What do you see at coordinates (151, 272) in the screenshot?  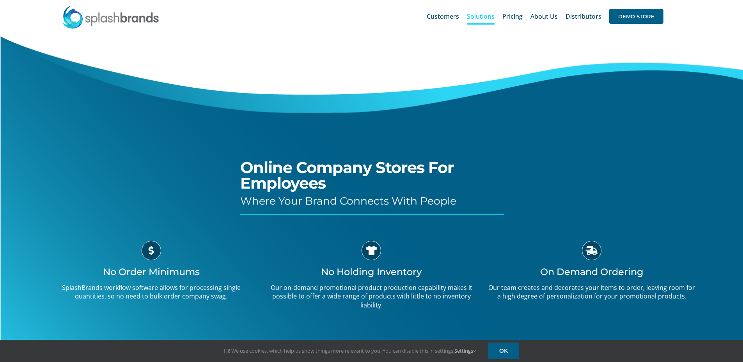 I see `h3: No Order Minimums` at bounding box center [151, 272].